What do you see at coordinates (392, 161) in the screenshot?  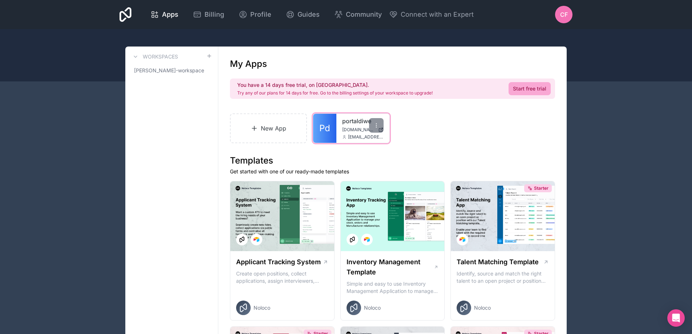 I see `h1: Templates` at bounding box center [392, 161].